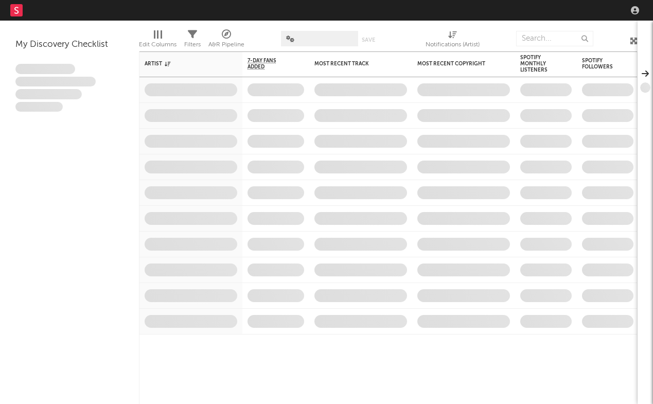  Describe the element at coordinates (56, 82) in the screenshot. I see `span: Integer aliquet in purus et` at that location.